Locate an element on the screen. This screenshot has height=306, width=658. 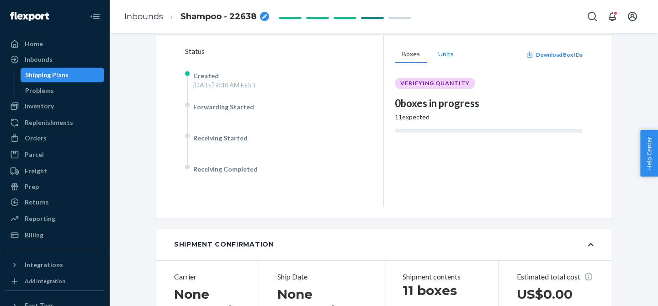
p: Carrier is located at coordinates (207, 277).